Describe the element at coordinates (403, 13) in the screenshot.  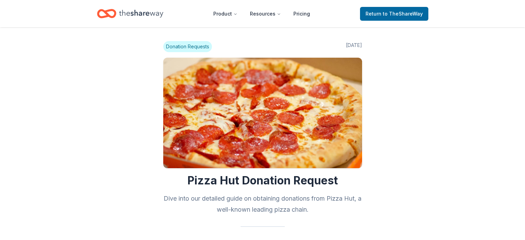
I see `span: to TheShareWay` at that location.